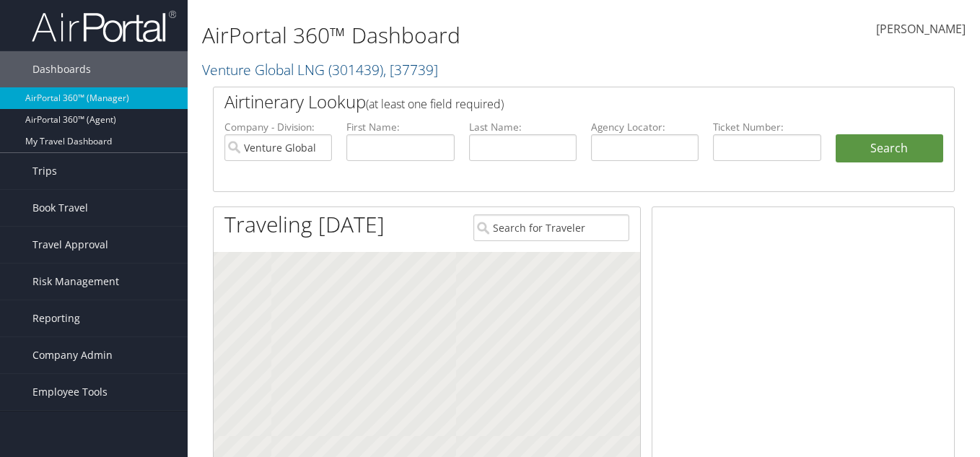  I want to click on span: Reporting, so click(56, 319).